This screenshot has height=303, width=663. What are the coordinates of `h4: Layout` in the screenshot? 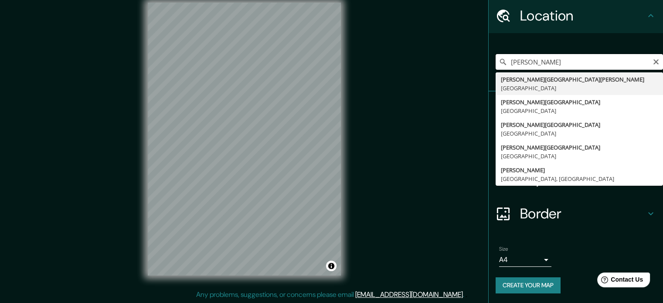 It's located at (582, 179).